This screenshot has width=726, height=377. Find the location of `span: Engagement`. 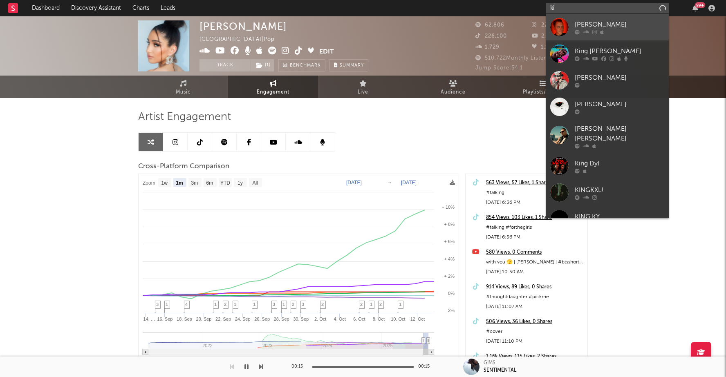

span: Engagement is located at coordinates (273, 92).